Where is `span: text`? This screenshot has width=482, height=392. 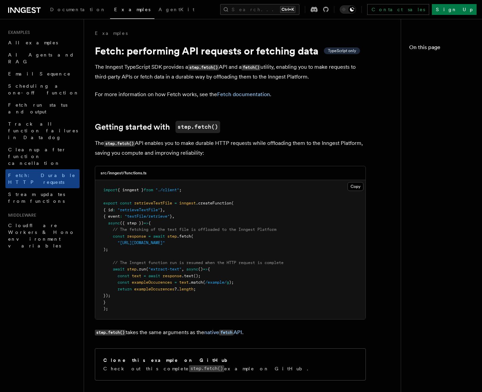
span: text is located at coordinates (136, 276).